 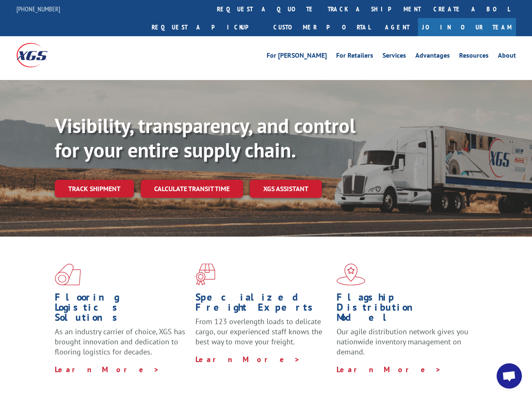 What do you see at coordinates (507, 57) in the screenshot?
I see `a: About` at bounding box center [507, 57].